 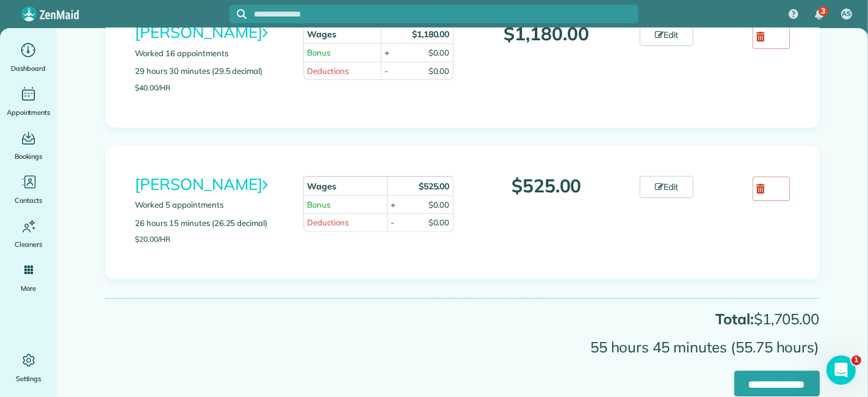 What do you see at coordinates (242, 14) in the screenshot?
I see `svg: Focus search` at bounding box center [242, 14].